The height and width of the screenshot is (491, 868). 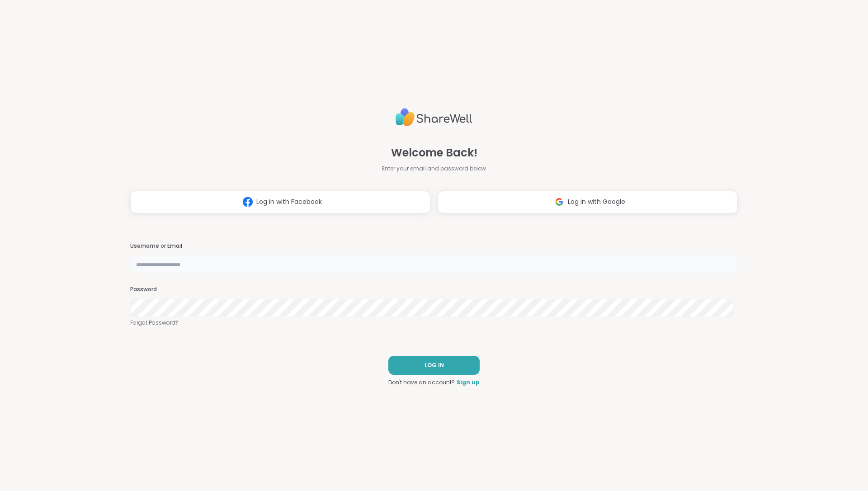 What do you see at coordinates (468, 382) in the screenshot?
I see `a: Sign up` at bounding box center [468, 382].